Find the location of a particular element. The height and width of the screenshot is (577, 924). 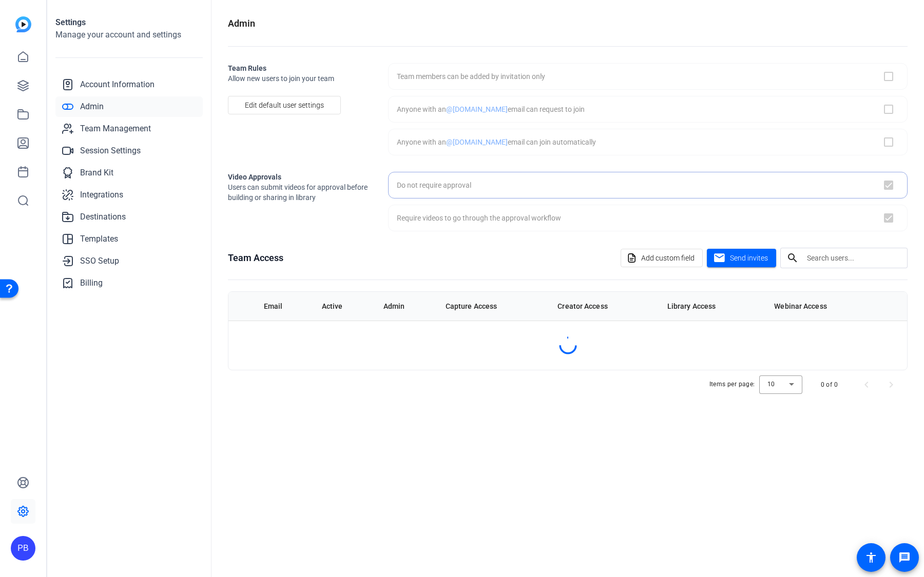

mat-icon: message is located at coordinates (904, 558).